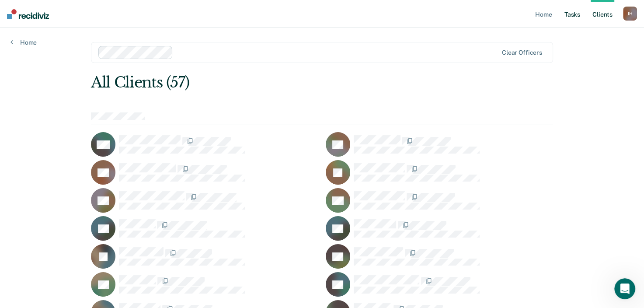 Image resolution: width=644 pixels, height=308 pixels. I want to click on img: Recidiviz, so click(28, 14).